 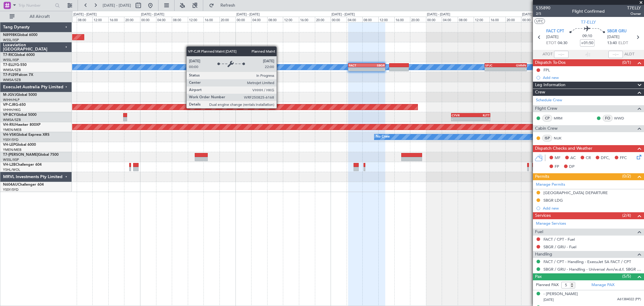 What do you see at coordinates (539, 232) in the screenshot?
I see `span: Fuel` at bounding box center [539, 232].